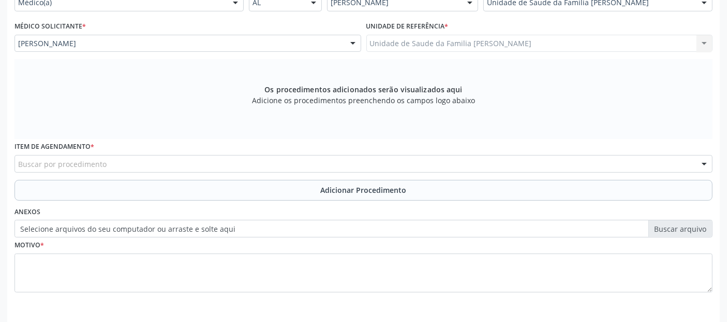  What do you see at coordinates (27, 212) in the screenshot?
I see `label: Anexos` at bounding box center [27, 212].